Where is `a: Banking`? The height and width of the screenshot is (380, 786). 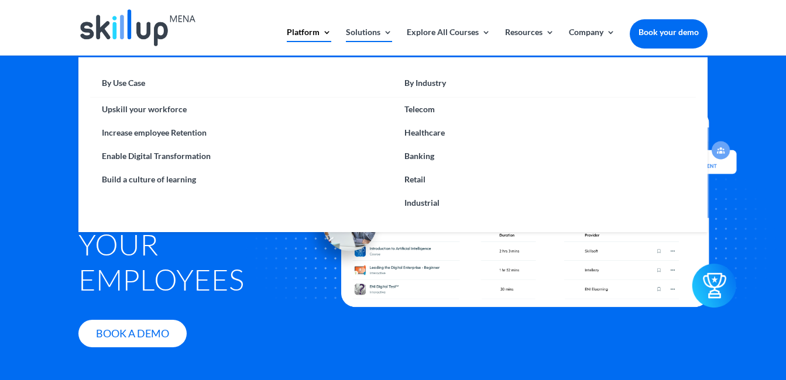
a: Banking is located at coordinates (544, 156).